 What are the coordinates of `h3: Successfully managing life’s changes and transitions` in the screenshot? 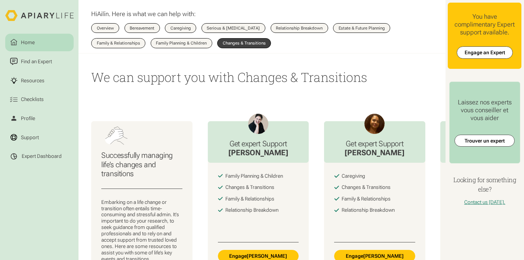 It's located at (142, 164).